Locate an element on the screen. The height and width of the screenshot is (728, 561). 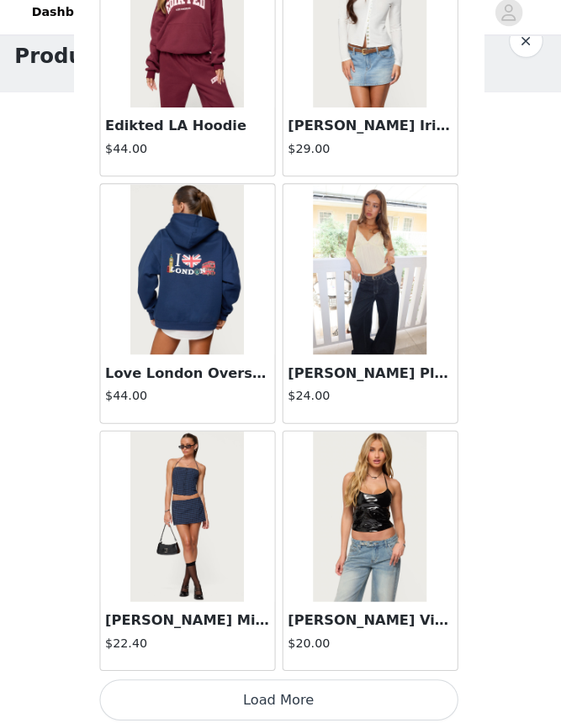
h4: $24.00 is located at coordinates (371, 400).